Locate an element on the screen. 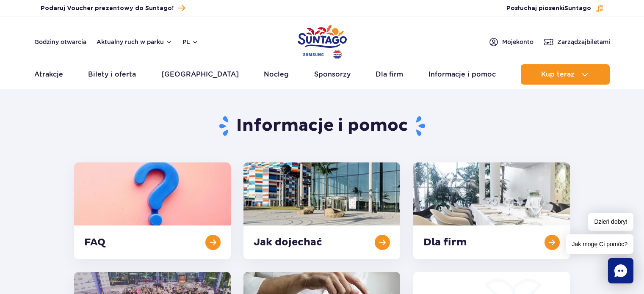 The image size is (644, 294). span: Zarządzaj biletami is located at coordinates (584, 42).